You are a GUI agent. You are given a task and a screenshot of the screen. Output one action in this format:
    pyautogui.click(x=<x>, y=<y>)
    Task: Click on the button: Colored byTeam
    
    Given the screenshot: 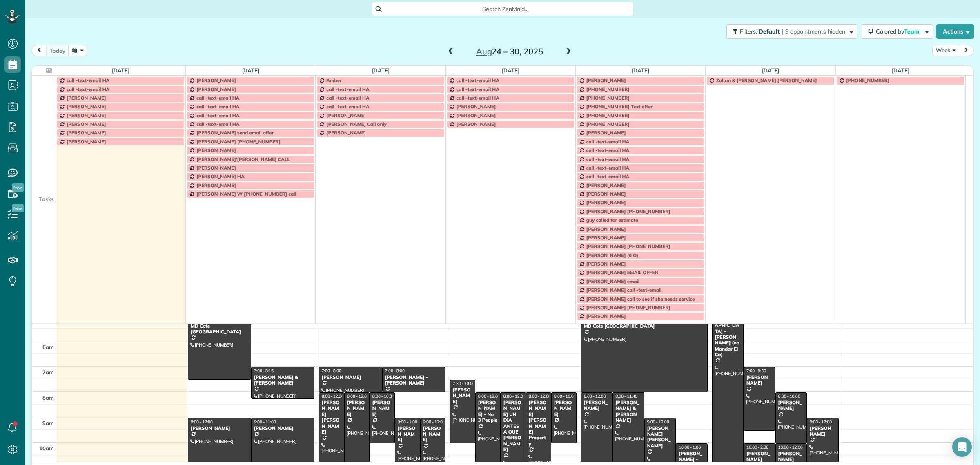 What is the action you would take?
    pyautogui.click(x=897, y=31)
    